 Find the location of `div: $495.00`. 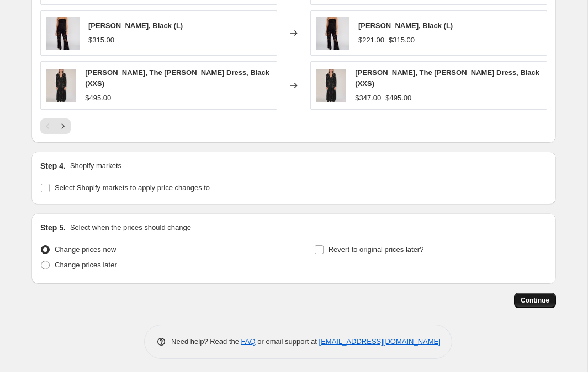

div: $495.00 is located at coordinates (98, 98).